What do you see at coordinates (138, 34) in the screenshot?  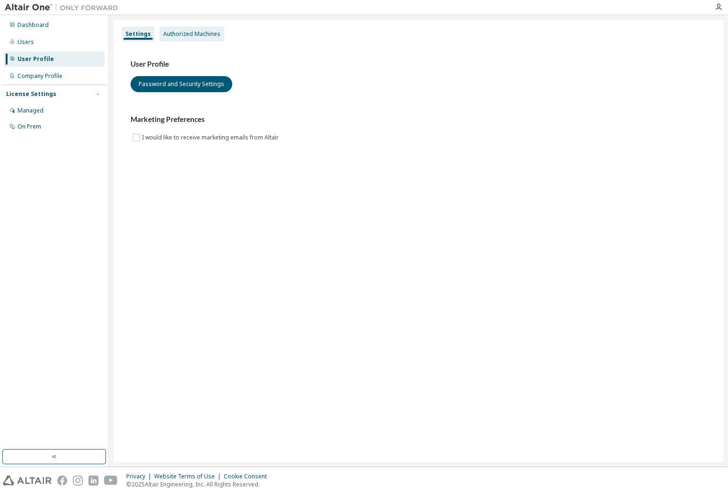 I see `div: Settings` at bounding box center [138, 34].